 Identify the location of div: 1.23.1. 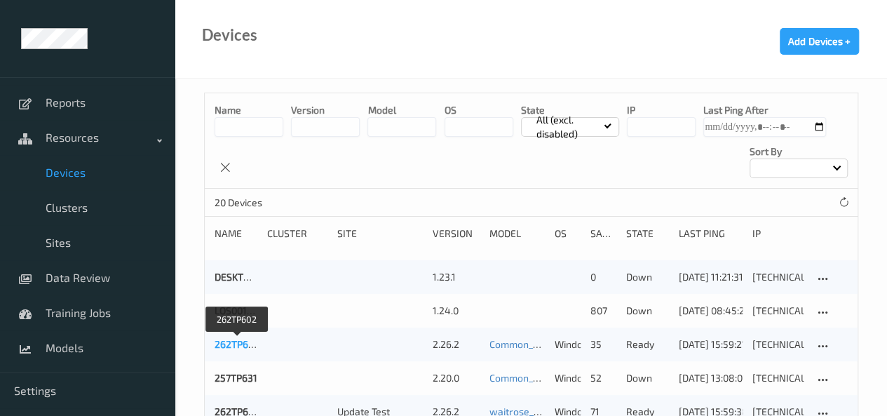
(456, 277).